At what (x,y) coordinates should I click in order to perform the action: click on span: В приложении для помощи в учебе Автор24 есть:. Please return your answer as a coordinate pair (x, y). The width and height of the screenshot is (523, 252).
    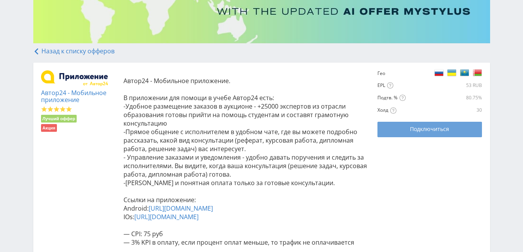
    Looking at the image, I should click on (199, 98).